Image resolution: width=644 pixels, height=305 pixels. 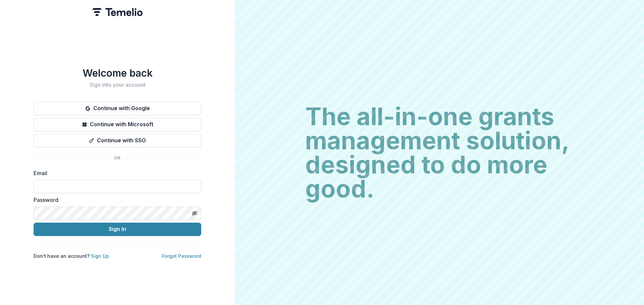 What do you see at coordinates (118, 141) in the screenshot?
I see `button: Continue with SSO` at bounding box center [118, 141].